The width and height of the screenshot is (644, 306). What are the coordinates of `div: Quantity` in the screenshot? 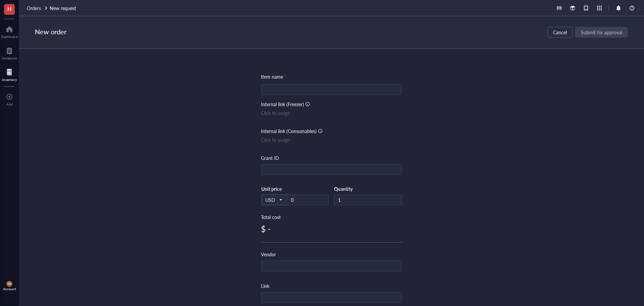 It's located at (368, 189).